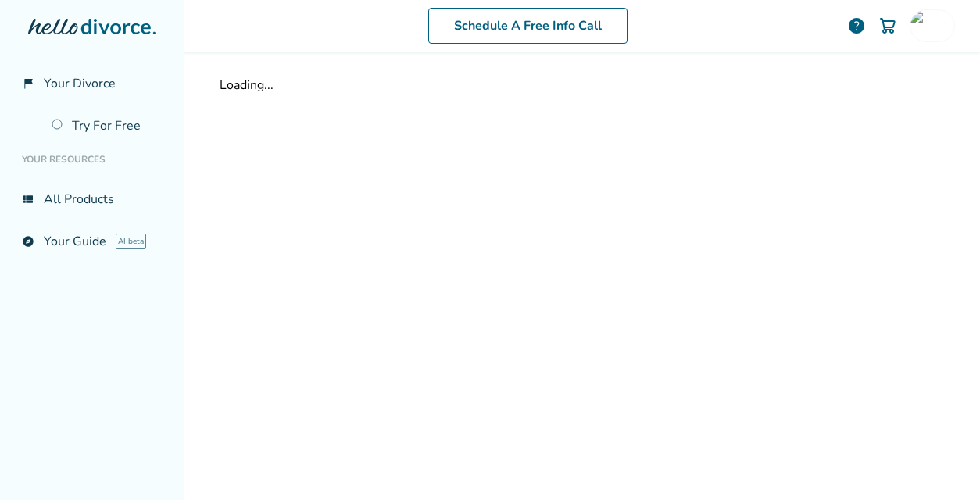  What do you see at coordinates (888, 26) in the screenshot?
I see `img: Cart` at bounding box center [888, 26].